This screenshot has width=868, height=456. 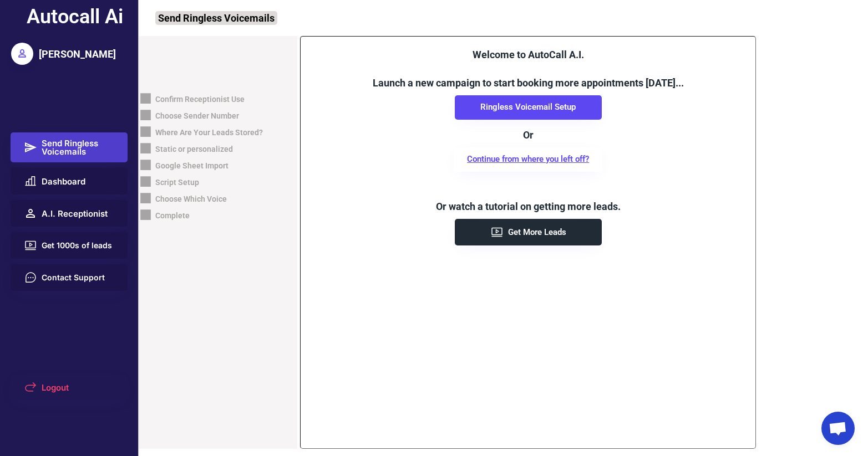 What do you see at coordinates (74, 278) in the screenshot?
I see `span: Contact Support` at bounding box center [74, 278].